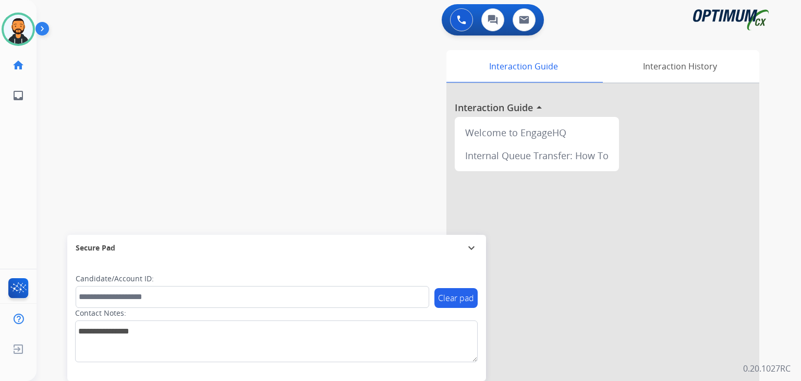  Describe the element at coordinates (767, 368) in the screenshot. I see `p: 0.20.1027RC` at that location.